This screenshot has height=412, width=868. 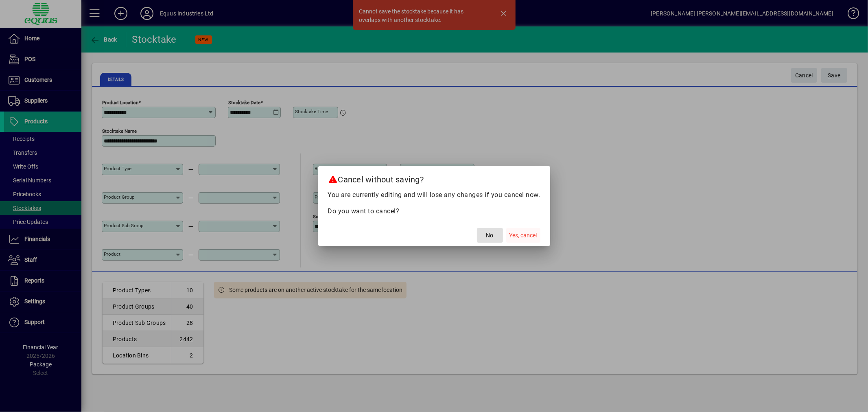 What do you see at coordinates (524, 235) in the screenshot?
I see `button: Yes, cancel` at bounding box center [524, 235].